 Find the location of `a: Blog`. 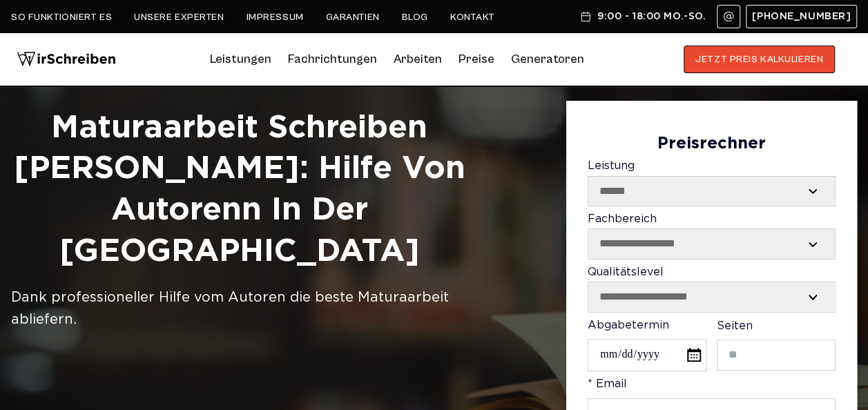

a: Blog is located at coordinates (415, 18).